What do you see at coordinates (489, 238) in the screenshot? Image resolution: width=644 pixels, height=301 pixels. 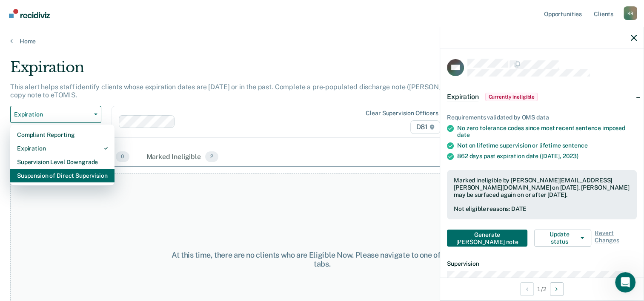 I see `a: Navigate to form link` at bounding box center [489, 238].